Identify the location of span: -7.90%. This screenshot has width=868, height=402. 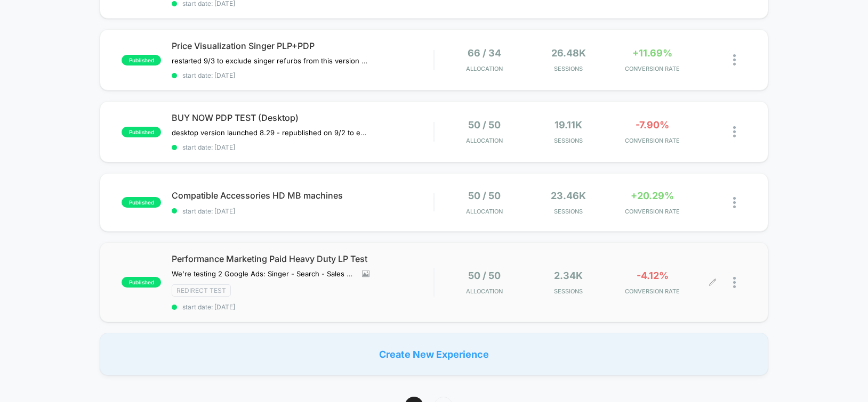
(652, 124).